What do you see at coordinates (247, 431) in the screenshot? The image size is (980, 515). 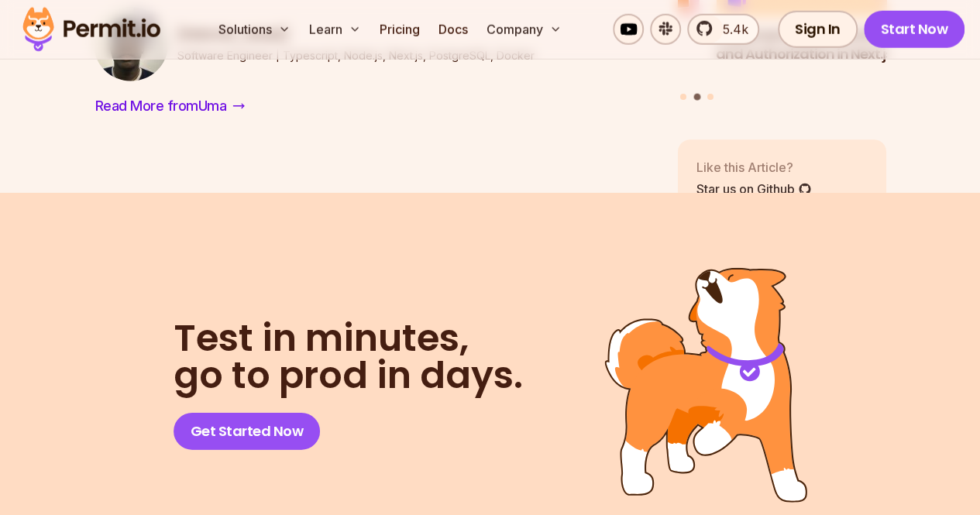 I see `a: Get Started Now` at bounding box center [247, 431].